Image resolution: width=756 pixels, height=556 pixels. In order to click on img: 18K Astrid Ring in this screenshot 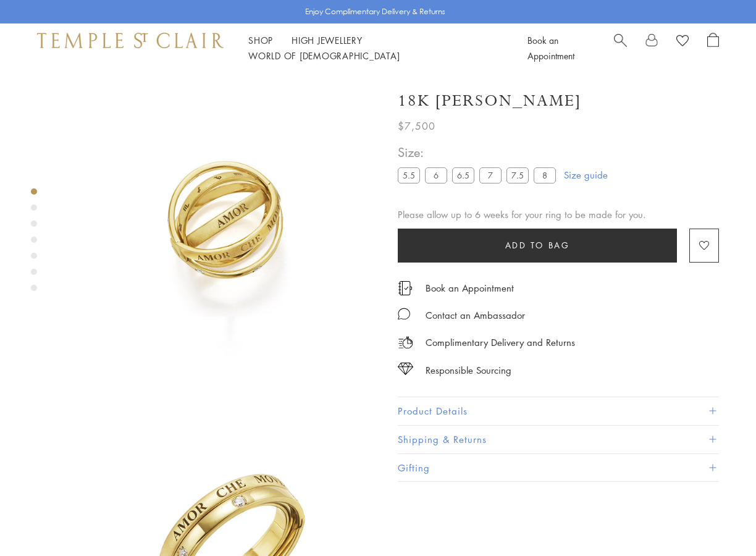, I will do `click(230, 222)`.